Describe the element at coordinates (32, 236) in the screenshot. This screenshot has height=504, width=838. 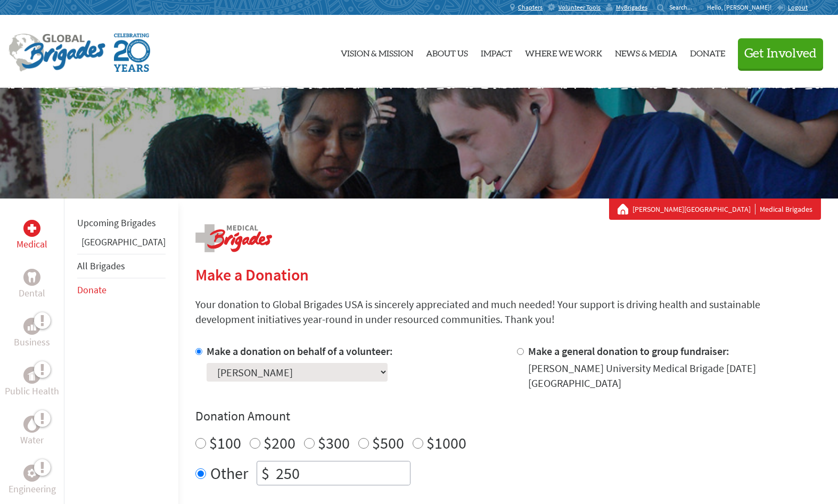
I see `a: MedicalMedical` at that location.